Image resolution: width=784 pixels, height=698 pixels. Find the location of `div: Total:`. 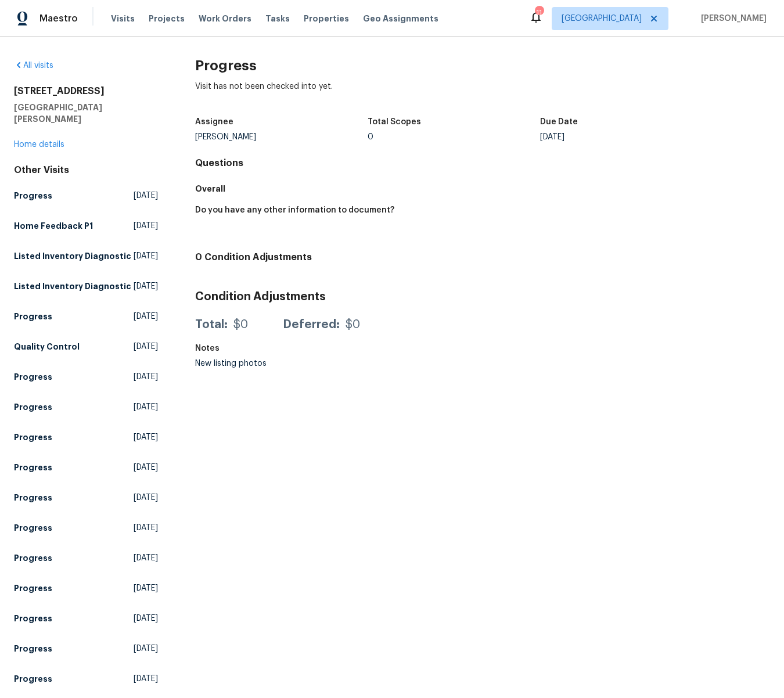

div: Total: is located at coordinates (212, 324).